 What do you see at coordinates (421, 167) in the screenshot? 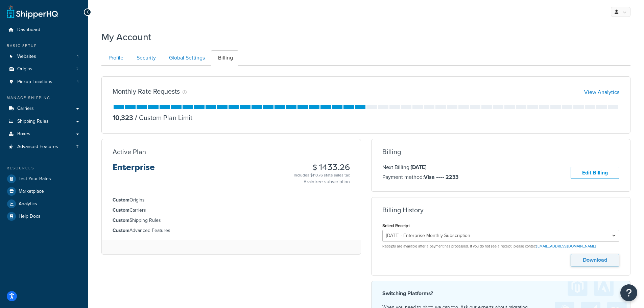
I see `p: Next Billing:` at bounding box center [421, 167].